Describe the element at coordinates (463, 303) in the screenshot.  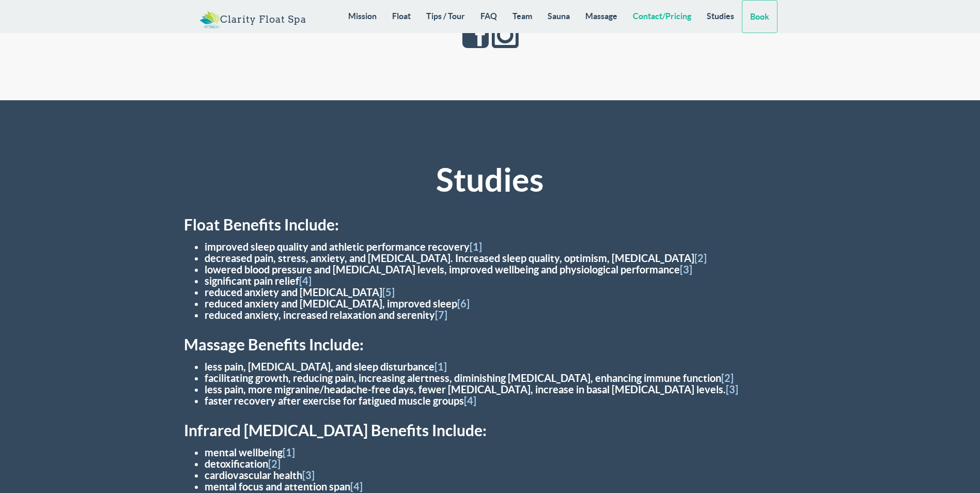
I see `a: [6]` at that location.